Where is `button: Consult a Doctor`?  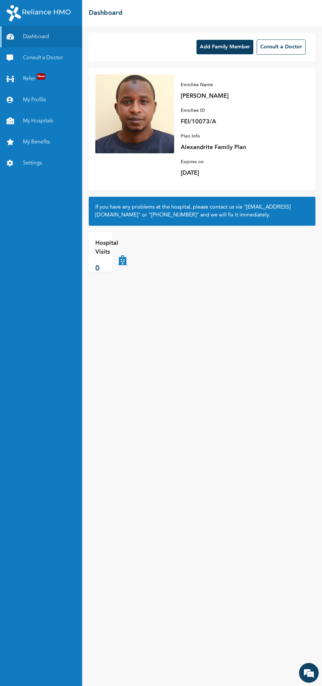 button: Consult a Doctor is located at coordinates (281, 47).